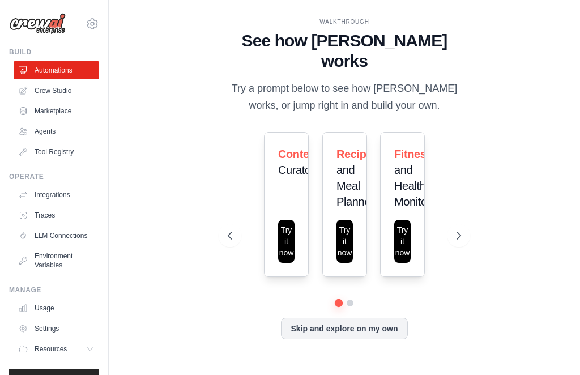 The height and width of the screenshot is (375, 580). Describe the element at coordinates (412, 186) in the screenshot. I see `span: and Health Monitor` at that location.